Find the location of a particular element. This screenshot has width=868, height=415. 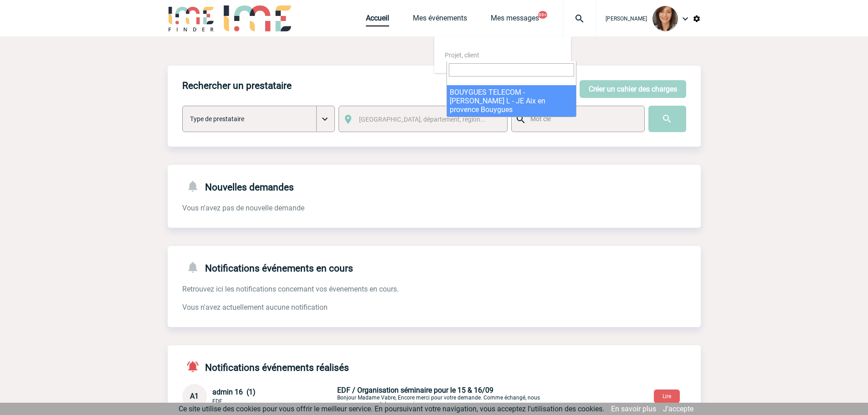

h4: Notifications événements réalisés is located at coordinates (266, 367).